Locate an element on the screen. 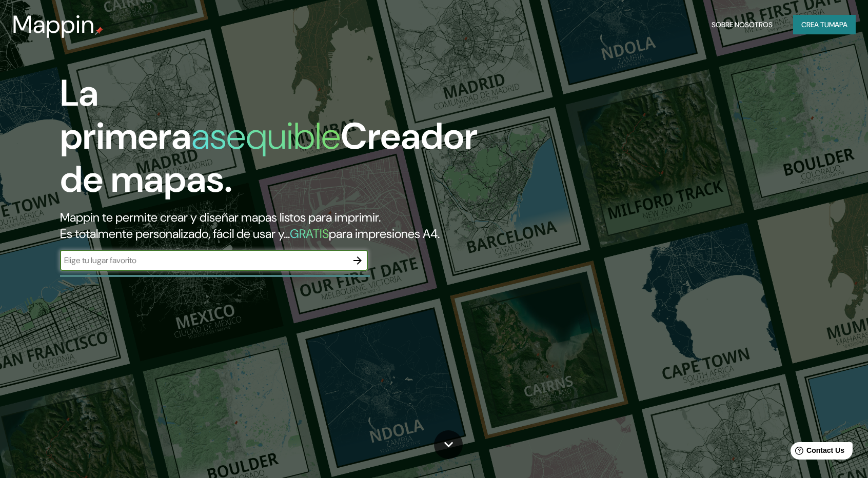 The image size is (868, 478). font: Creador de mapas. is located at coordinates (268, 157).